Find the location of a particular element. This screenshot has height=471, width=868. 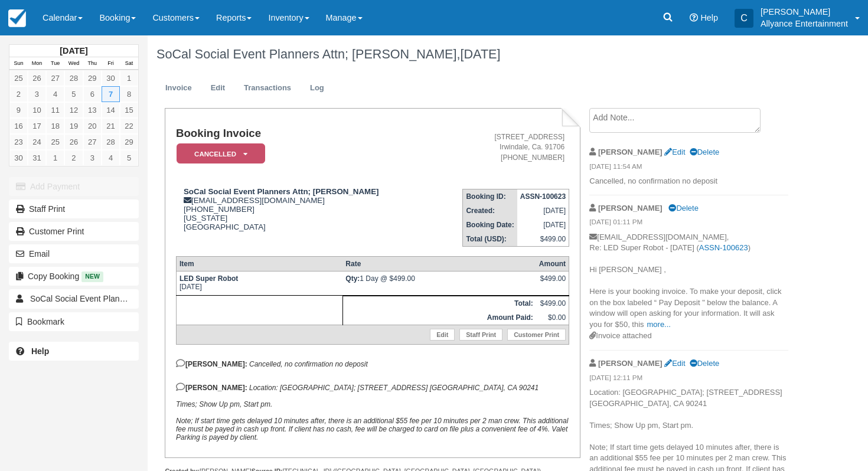

a: more... is located at coordinates (659, 324).